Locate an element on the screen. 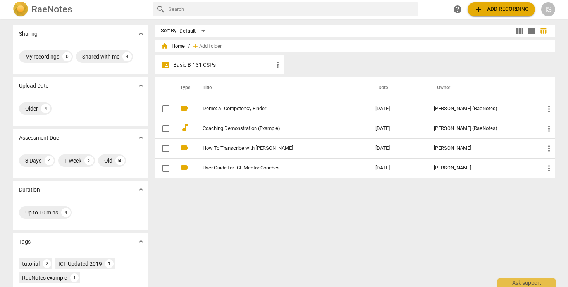 Image resolution: width=568 pixels, height=287 pixels. a: Demo: AI Competency Finder is located at coordinates (275, 108).